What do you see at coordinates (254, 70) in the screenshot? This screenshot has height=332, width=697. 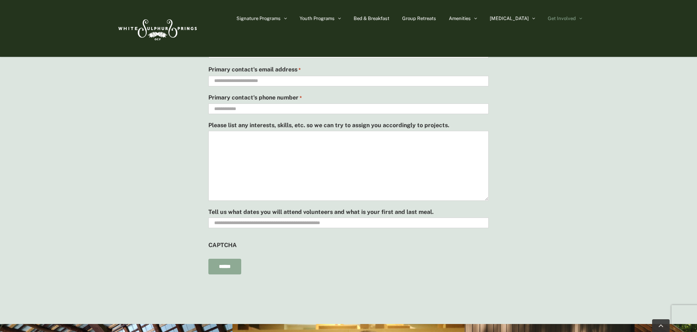 I see `label: Primary contact's email address` at bounding box center [254, 70].